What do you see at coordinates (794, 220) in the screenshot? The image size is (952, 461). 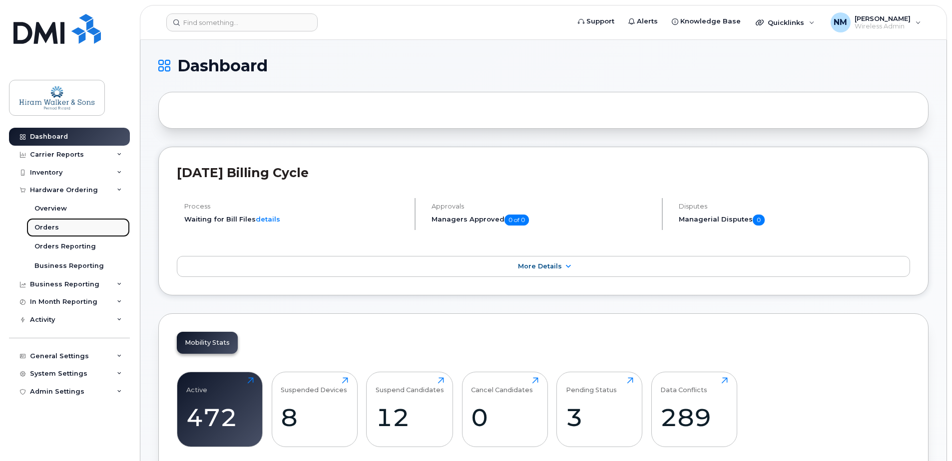 I see `h5: Managerial Disputes` at bounding box center [794, 220].